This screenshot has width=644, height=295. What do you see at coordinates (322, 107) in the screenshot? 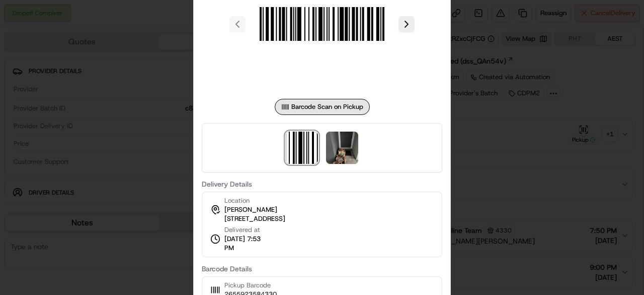
I see `div: Barcode Scan on Pickup` at bounding box center [322, 107].